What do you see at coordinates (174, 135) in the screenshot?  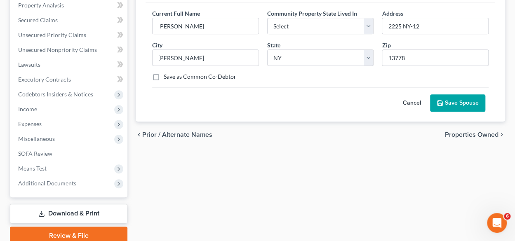 I see `button: chevron_left Prior / Alternate Names` at bounding box center [174, 135].